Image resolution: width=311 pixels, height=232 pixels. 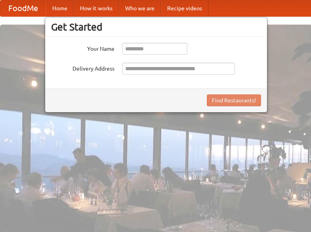 What do you see at coordinates (156, 27) in the screenshot?
I see `h3: Get Started` at bounding box center [156, 27].